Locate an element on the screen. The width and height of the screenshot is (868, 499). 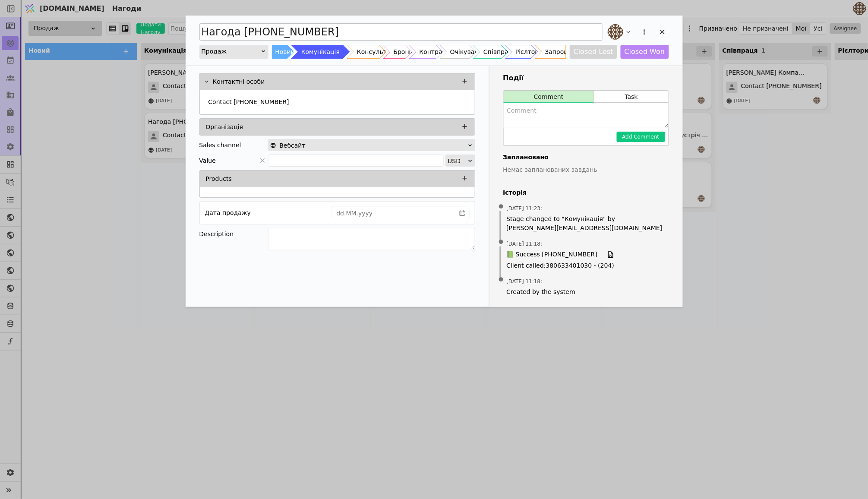
div: Консультація is located at coordinates (378, 52).